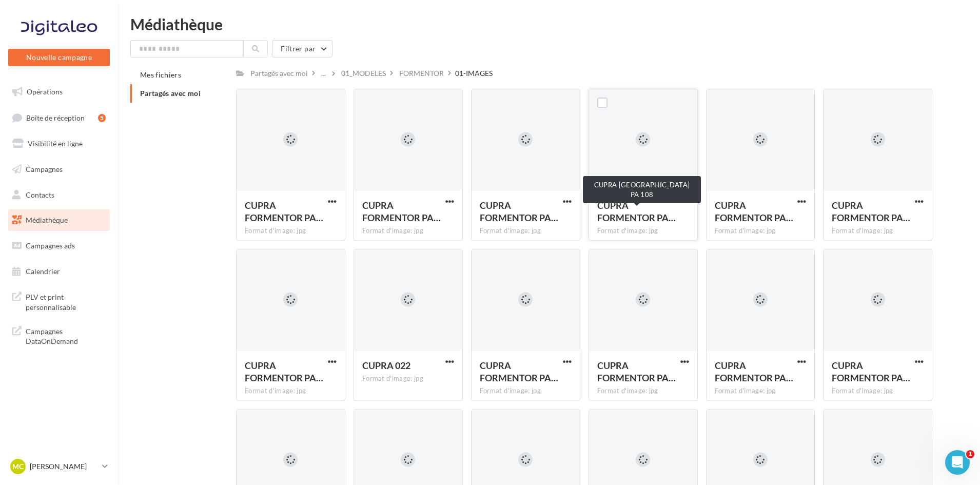 Image resolution: width=980 pixels, height=485 pixels. Describe the element at coordinates (47, 220) in the screenshot. I see `span: Médiathèque` at that location.